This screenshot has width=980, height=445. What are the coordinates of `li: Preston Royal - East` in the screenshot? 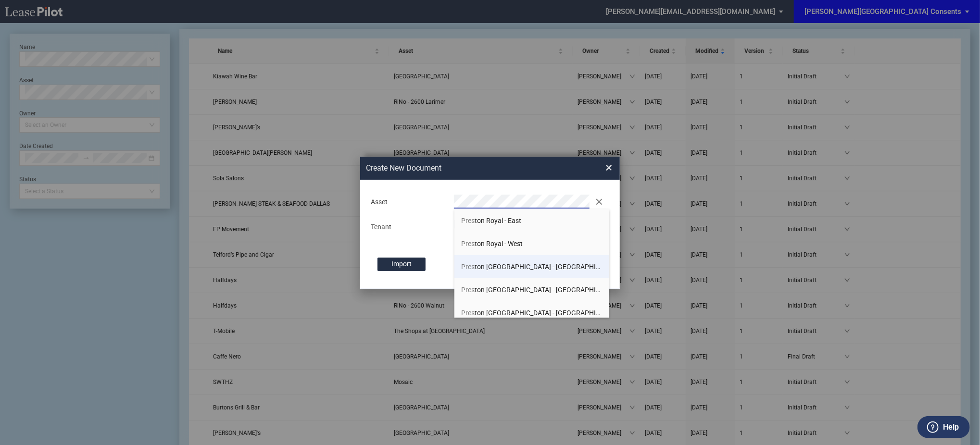 It's located at (532, 221).